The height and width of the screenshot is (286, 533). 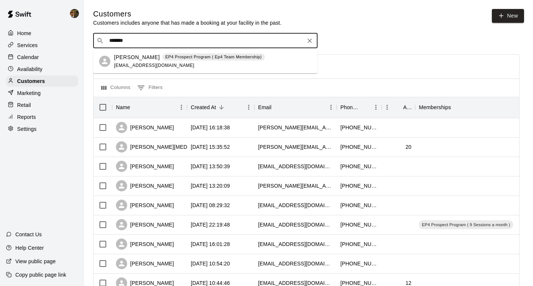 I want to click on div: Availability, so click(x=42, y=69).